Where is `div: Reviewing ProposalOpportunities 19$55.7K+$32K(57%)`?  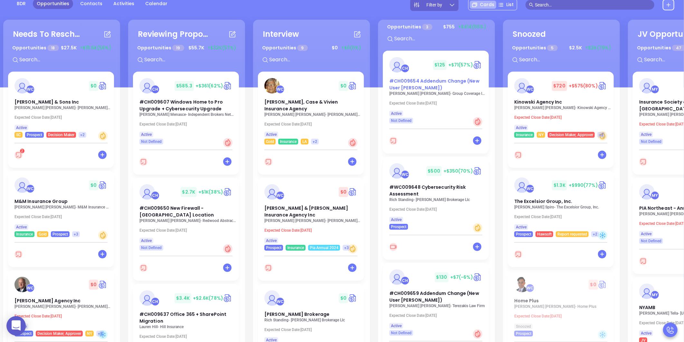 div: Reviewing ProposalOpportunities 19$55.7K+$32K(57%) is located at coordinates (187, 48).